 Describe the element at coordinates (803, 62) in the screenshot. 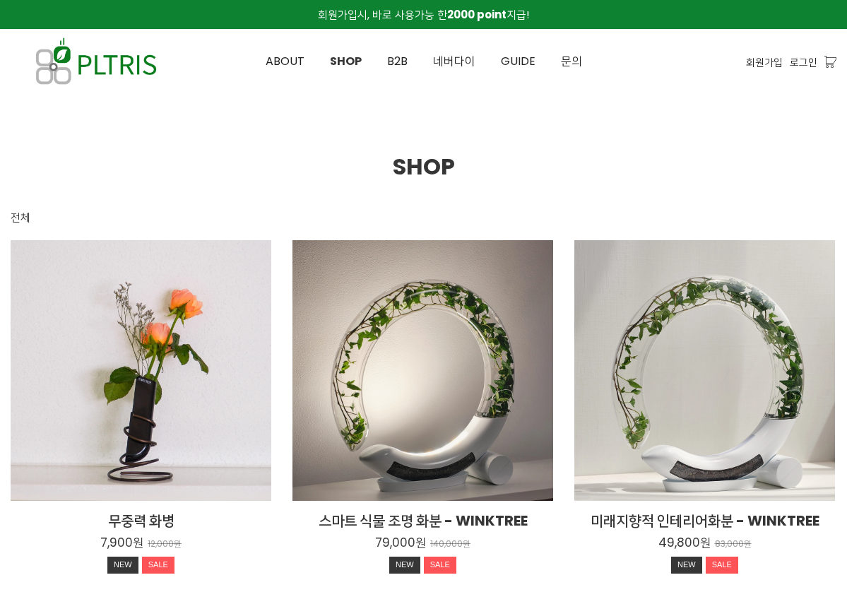

I see `a: 로그인` at that location.